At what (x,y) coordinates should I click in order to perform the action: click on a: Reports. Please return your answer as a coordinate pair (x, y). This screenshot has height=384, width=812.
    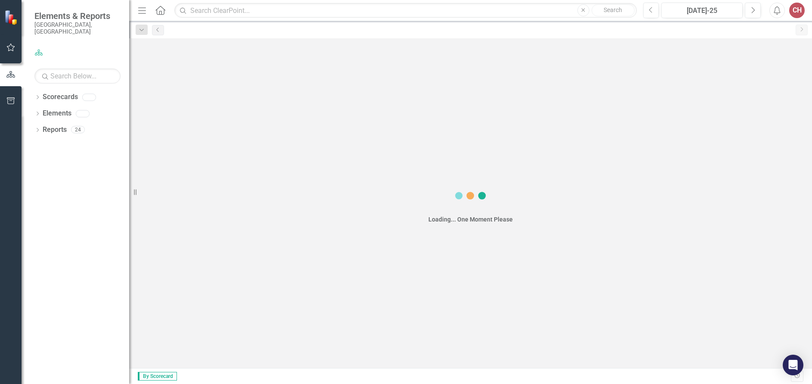
    Looking at the image, I should click on (55, 130).